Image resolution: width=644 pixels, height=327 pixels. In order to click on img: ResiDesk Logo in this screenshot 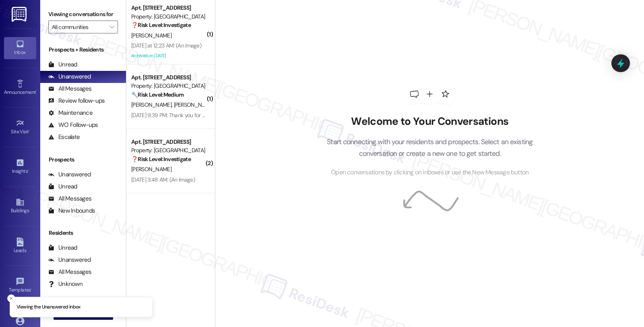, I will do `click(20, 14)`.